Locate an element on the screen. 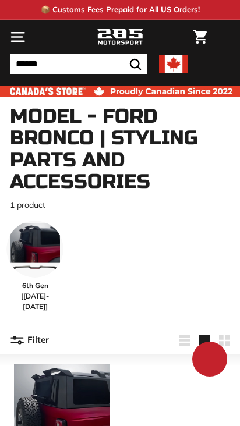 The width and height of the screenshot is (240, 426). button: Filter is located at coordinates (29, 341).